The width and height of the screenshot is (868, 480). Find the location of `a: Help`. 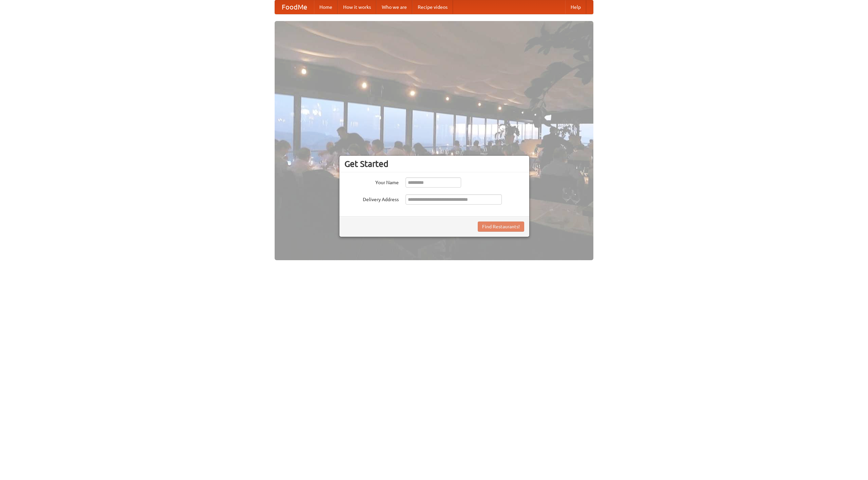

a: Help is located at coordinates (576, 7).